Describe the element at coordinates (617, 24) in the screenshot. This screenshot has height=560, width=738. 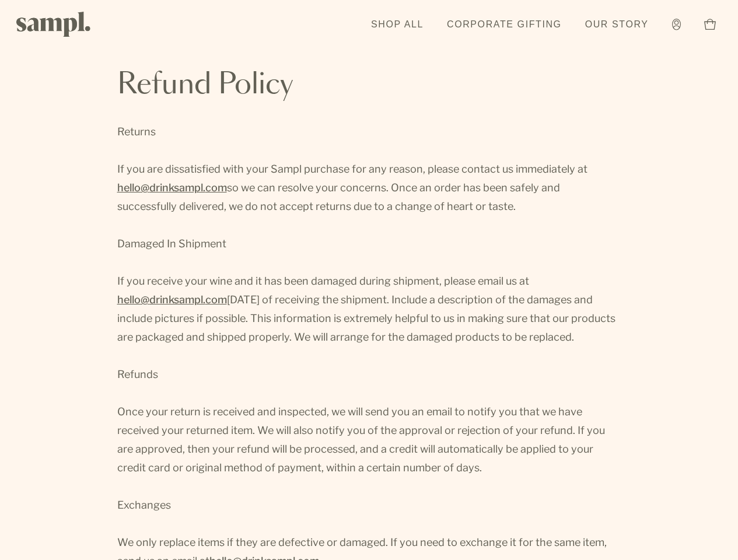
I see `a: Our Story` at that location.